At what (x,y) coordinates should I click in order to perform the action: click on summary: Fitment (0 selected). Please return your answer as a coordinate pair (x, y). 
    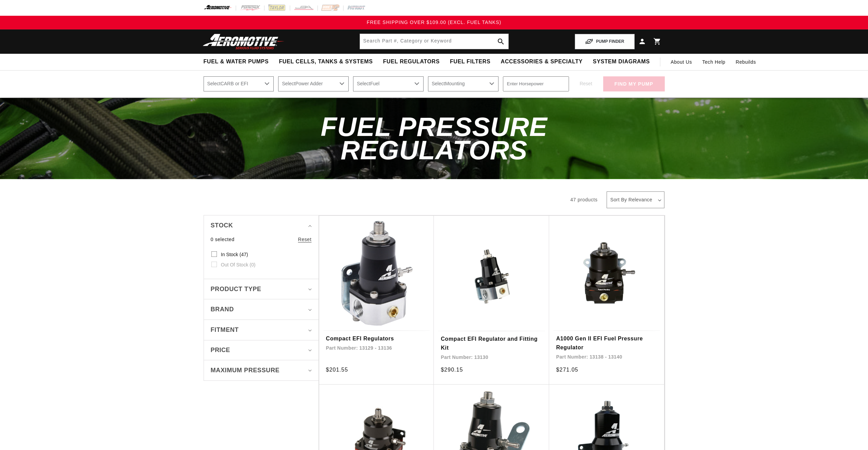
    Looking at the image, I should click on (261, 329).